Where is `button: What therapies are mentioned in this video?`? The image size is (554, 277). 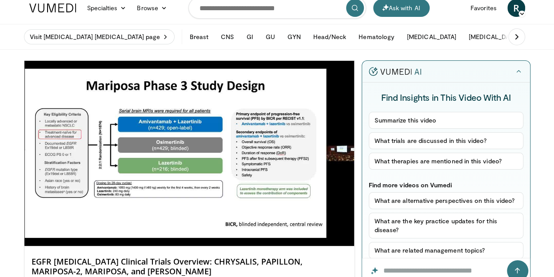 button: What therapies are mentioned in this video? is located at coordinates (446, 161).